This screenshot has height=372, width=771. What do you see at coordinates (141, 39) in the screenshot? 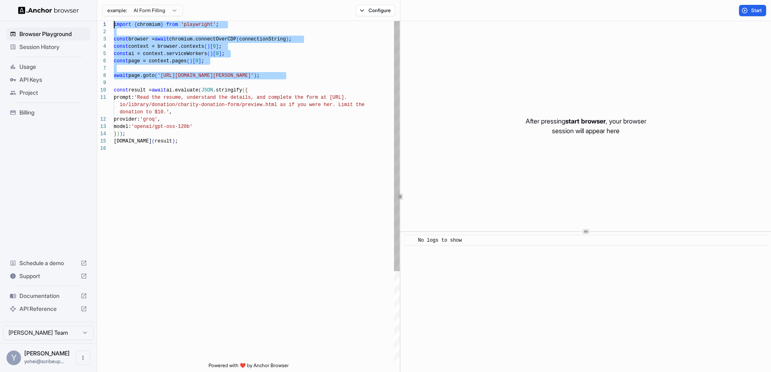
I see `span: browser =` at bounding box center [141, 39].